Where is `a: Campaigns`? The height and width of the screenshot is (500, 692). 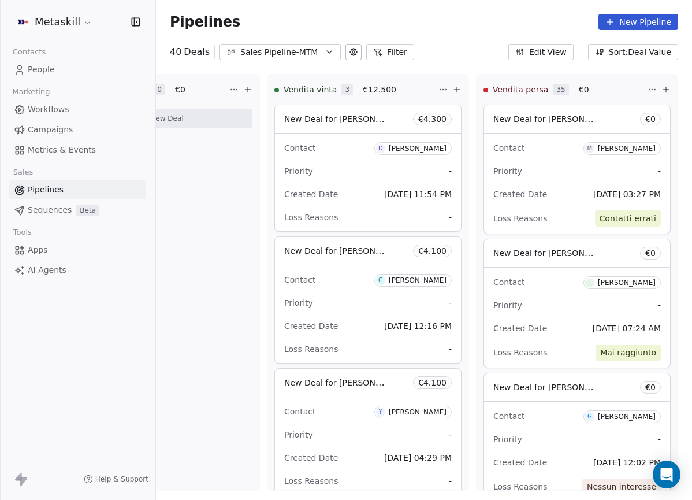 a: Campaigns is located at coordinates (77, 129).